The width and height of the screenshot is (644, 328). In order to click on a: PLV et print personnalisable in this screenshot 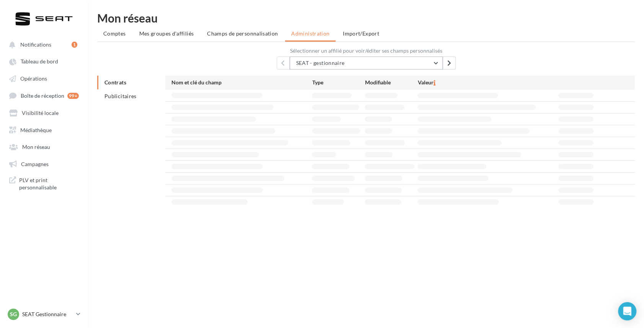, I will do `click(44, 184)`.